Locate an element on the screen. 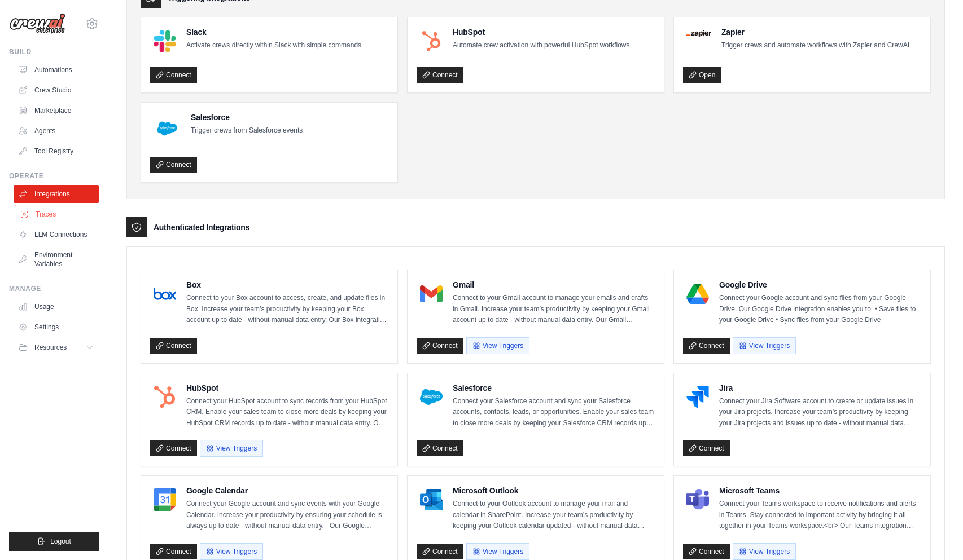  a: Marketplace is located at coordinates (56, 111).